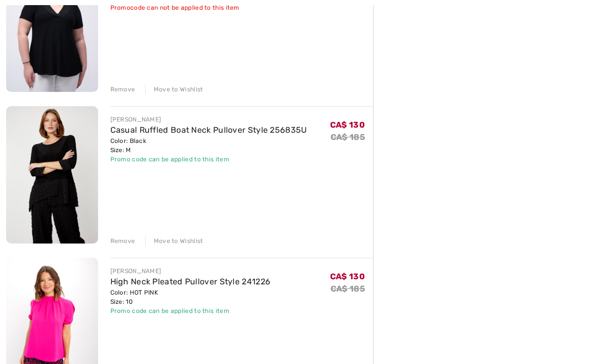  Describe the element at coordinates (190, 298) in the screenshot. I see `div: Color: HOT PINK Size: 10` at that location.